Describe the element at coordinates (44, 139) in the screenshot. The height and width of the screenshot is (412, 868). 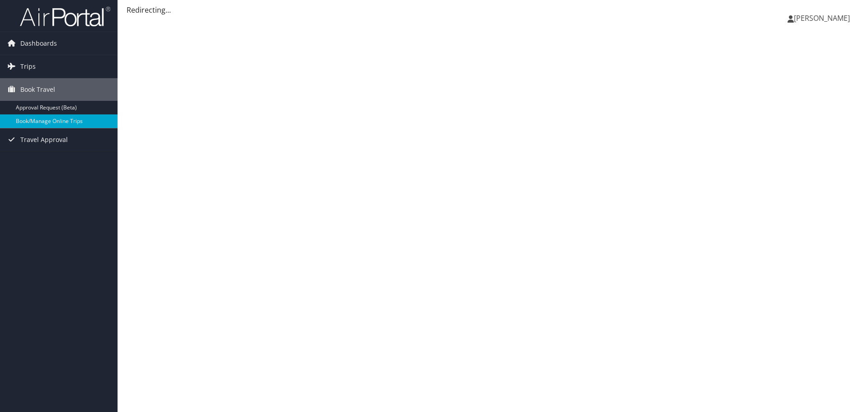
I see `span: Travel Approval` at that location.